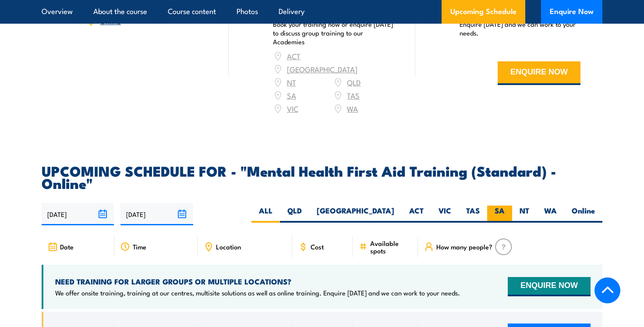  I want to click on span: Cost, so click(317, 246).